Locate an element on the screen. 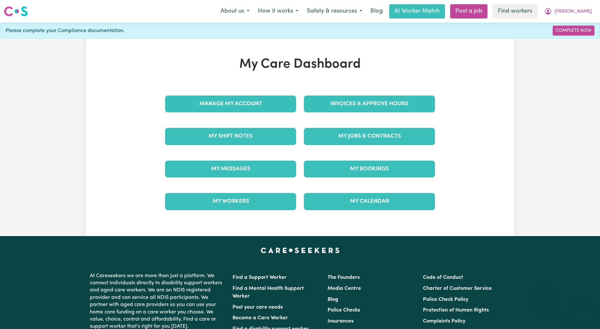 This screenshot has height=329, width=600. a: Police Check Policy is located at coordinates (446, 300).